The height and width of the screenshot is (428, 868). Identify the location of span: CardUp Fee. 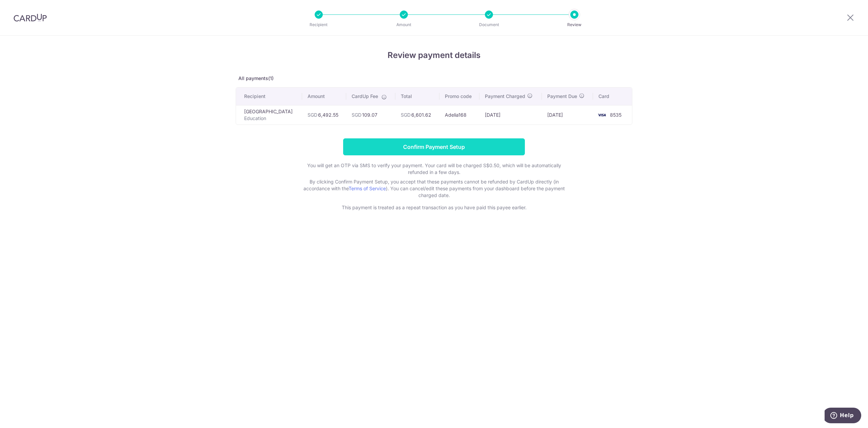
(364, 96).